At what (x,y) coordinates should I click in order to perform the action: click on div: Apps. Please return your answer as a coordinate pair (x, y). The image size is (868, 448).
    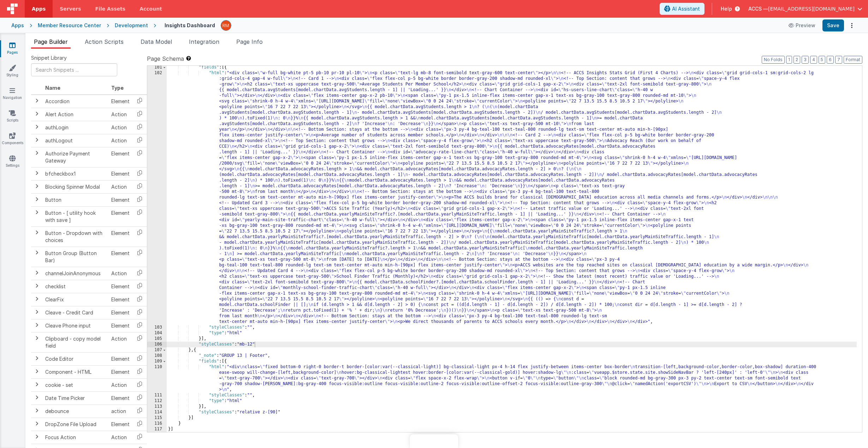
    Looking at the image, I should click on (18, 26).